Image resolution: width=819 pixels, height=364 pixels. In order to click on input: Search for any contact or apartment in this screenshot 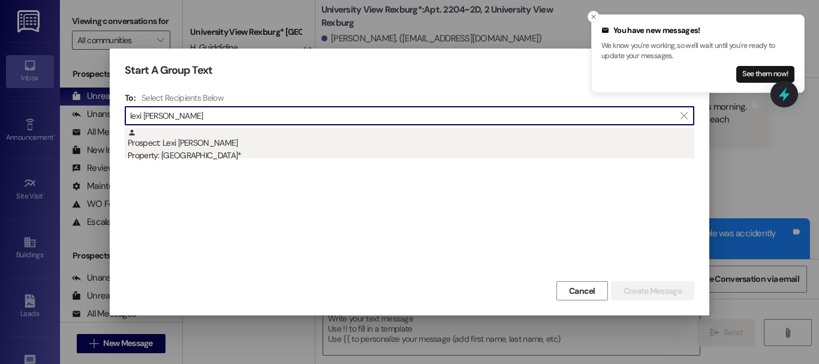, I will do `click(402, 116)`.